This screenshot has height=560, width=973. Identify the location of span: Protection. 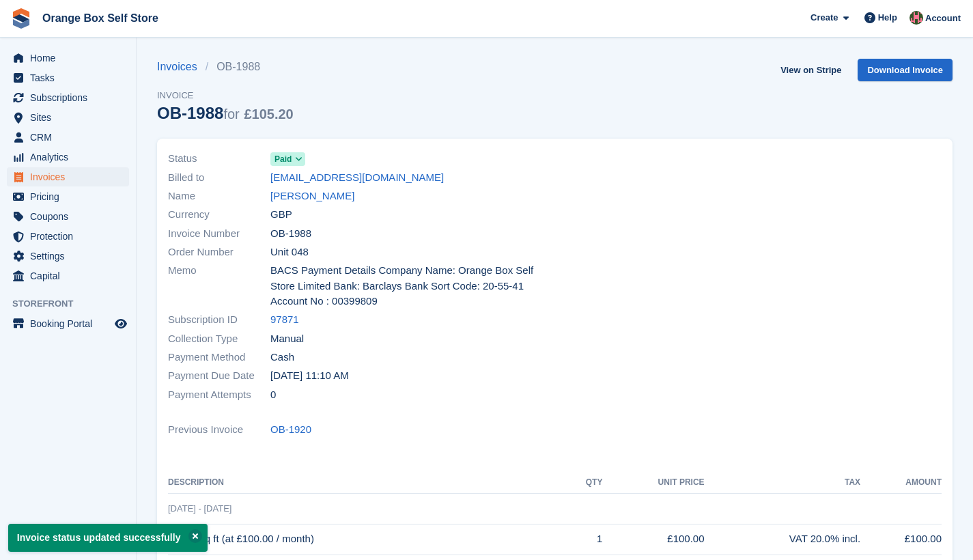
(71, 236).